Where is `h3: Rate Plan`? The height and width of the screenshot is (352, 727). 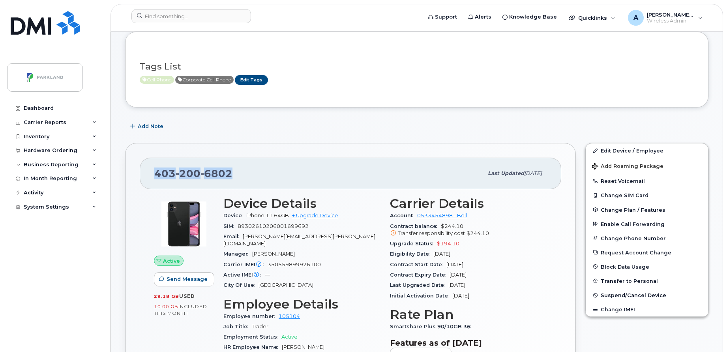
h3: Rate Plan is located at coordinates (469, 314).